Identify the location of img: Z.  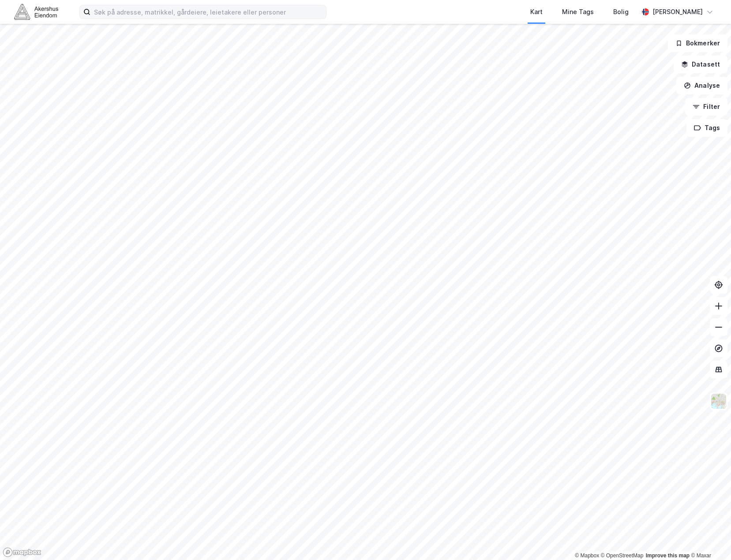
(719, 401).